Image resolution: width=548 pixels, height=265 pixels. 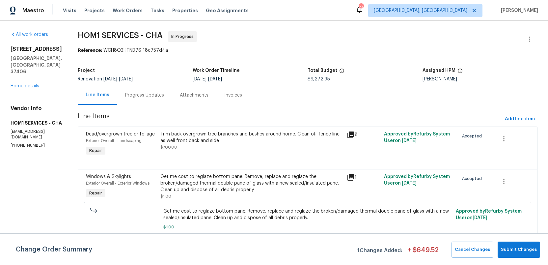 What do you see at coordinates (233, 95) in the screenshot?
I see `div: Invoices` at bounding box center [233, 95].